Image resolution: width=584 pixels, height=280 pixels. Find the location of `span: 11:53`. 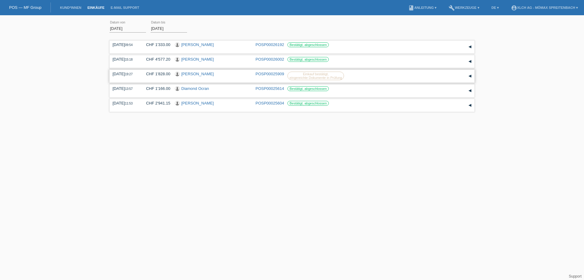

span: 11:53 is located at coordinates (129, 103).